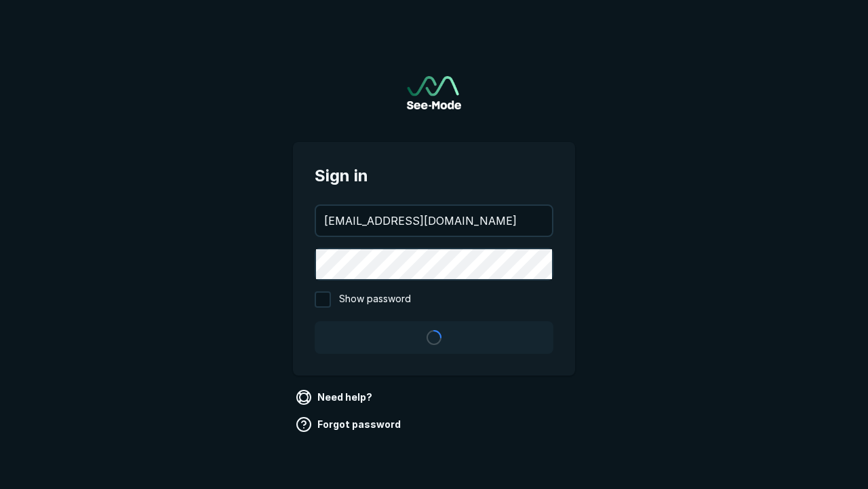 The image size is (868, 489). Describe the element at coordinates (350, 424) in the screenshot. I see `a: Forgot password` at that location.